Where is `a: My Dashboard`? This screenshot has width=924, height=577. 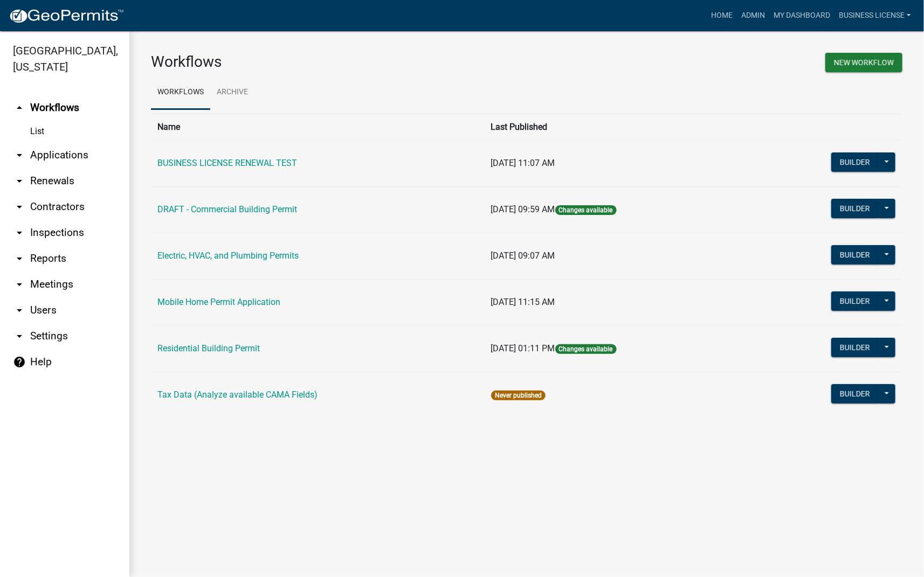 a: My Dashboard is located at coordinates (802, 16).